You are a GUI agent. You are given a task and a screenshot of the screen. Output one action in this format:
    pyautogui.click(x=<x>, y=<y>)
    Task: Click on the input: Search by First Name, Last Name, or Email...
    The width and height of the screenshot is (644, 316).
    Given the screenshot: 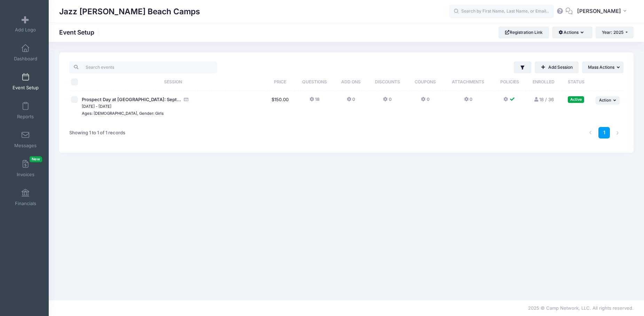 What is the action you would take?
    pyautogui.click(x=501, y=12)
    